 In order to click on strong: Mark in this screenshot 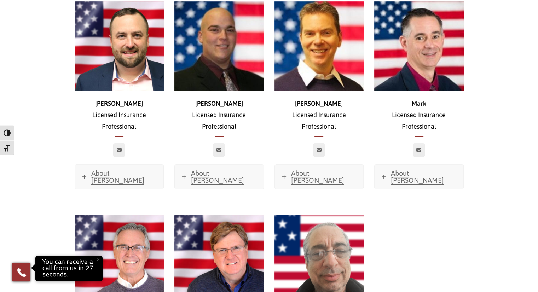, I will do `click(419, 103)`.